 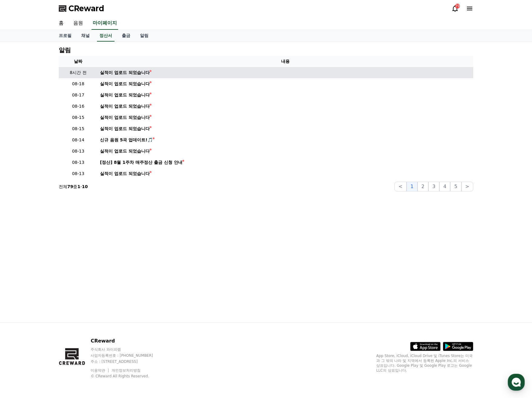 I want to click on a: CReward, so click(x=82, y=9).